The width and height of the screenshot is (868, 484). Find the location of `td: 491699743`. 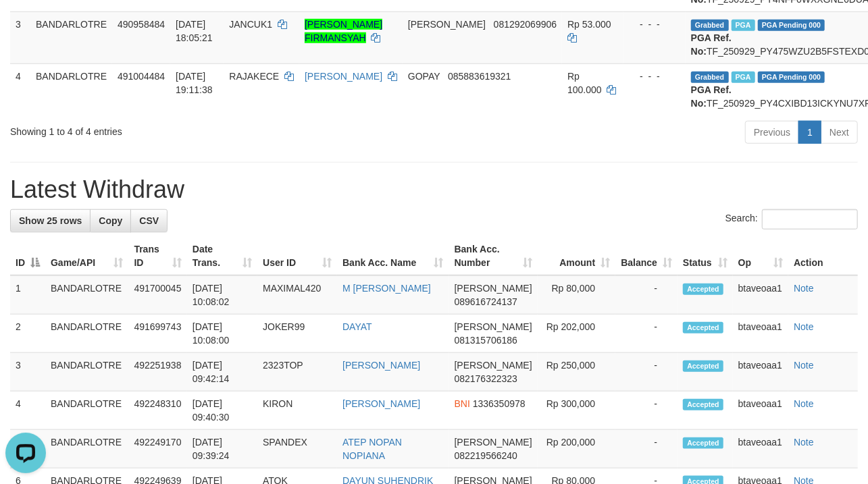

td: 491699743 is located at coordinates (157, 333).